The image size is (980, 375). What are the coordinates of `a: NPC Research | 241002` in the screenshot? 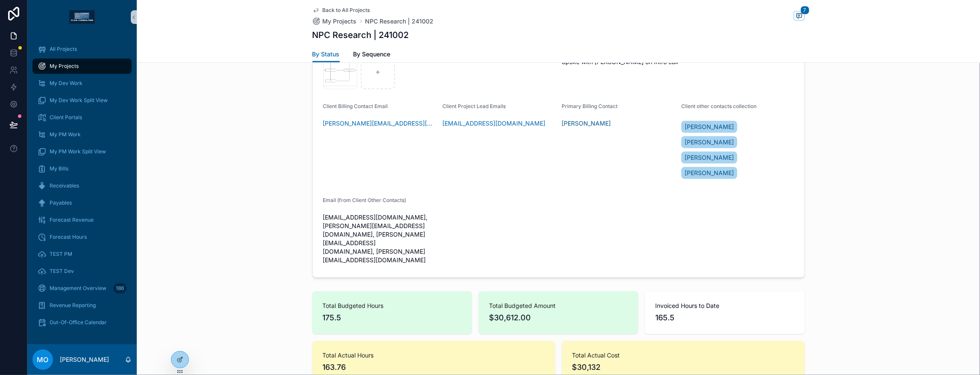 It's located at (400, 22).